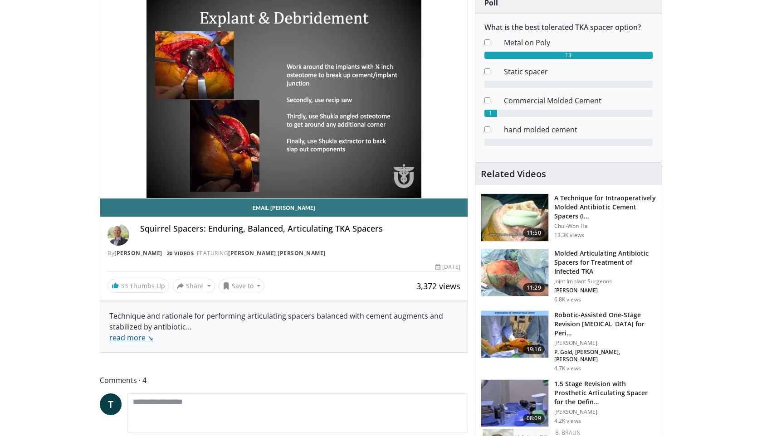 This screenshot has height=436, width=762. Describe the element at coordinates (111, 405) in the screenshot. I see `span: T` at that location.